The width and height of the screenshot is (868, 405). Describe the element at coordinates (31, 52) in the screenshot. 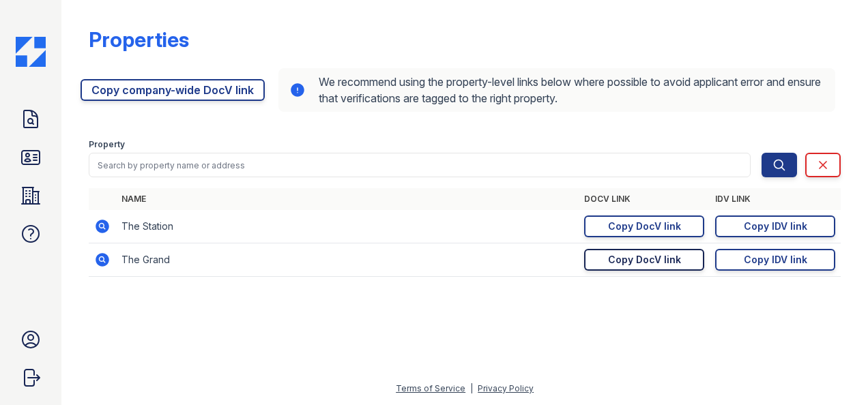

I see `img: CE_Icon_Blue-c292c112584629df590d857e76928e9f676e5b41ef8f769ba2f05ee15b207248.png` at that location.